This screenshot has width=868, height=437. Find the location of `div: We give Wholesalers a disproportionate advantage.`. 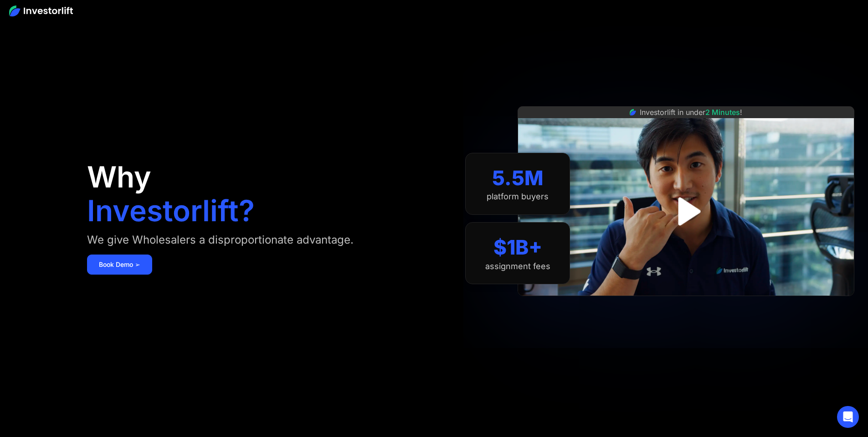

div: We give Wholesalers a disproportionate advantage. is located at coordinates (220, 240).